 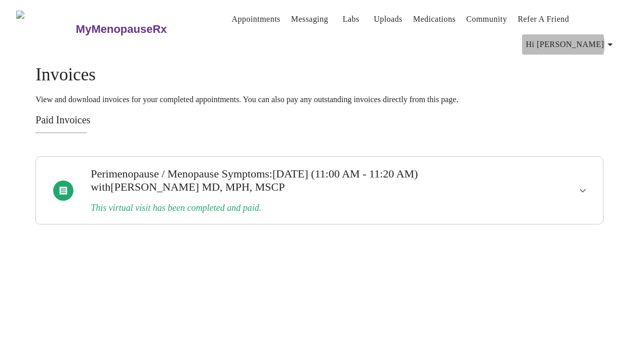 What do you see at coordinates (45, 29) in the screenshot?
I see `img: MyMenopauseRx Logo` at bounding box center [45, 29].